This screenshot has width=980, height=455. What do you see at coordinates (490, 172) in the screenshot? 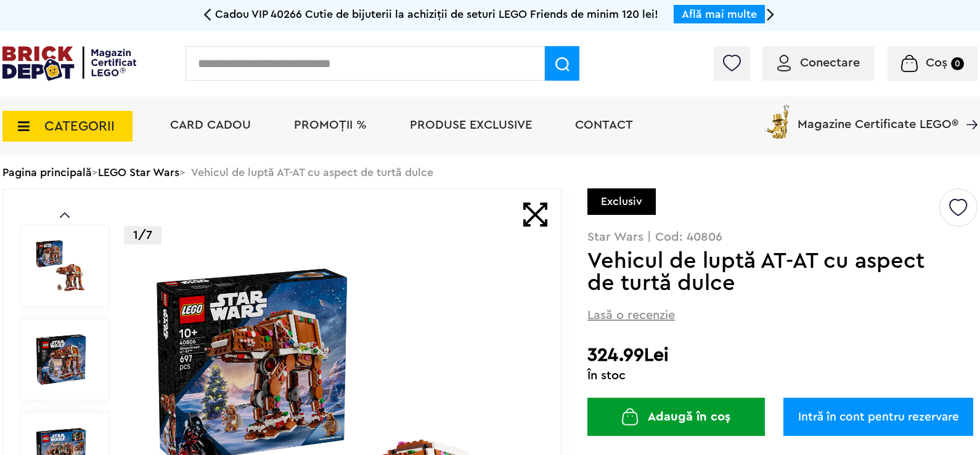
I see `div: > > Vehicul de luptă AT-AT cu aspect de turtă dulce` at bounding box center [490, 172].